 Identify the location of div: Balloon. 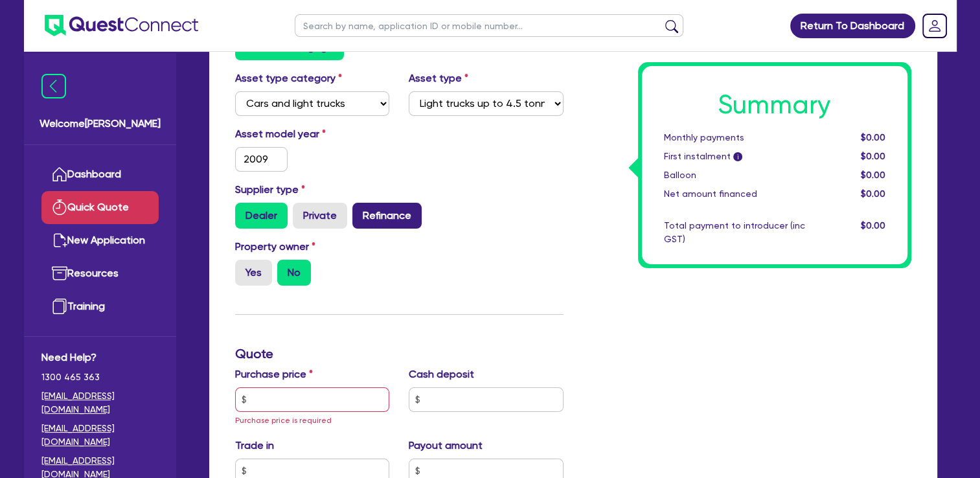
(734, 175).